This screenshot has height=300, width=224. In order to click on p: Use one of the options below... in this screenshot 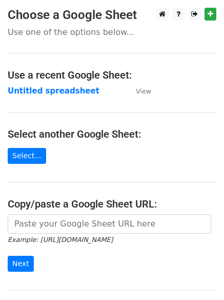, I will do `click(112, 32)`.